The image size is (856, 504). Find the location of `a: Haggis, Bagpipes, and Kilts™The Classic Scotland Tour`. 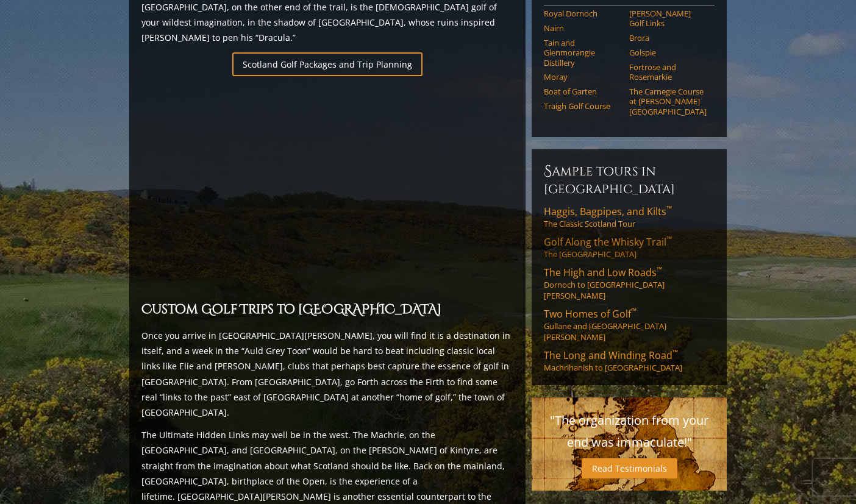

a: Haggis, Bagpipes, and Kilts™The Classic Scotland Tour is located at coordinates (629, 217).